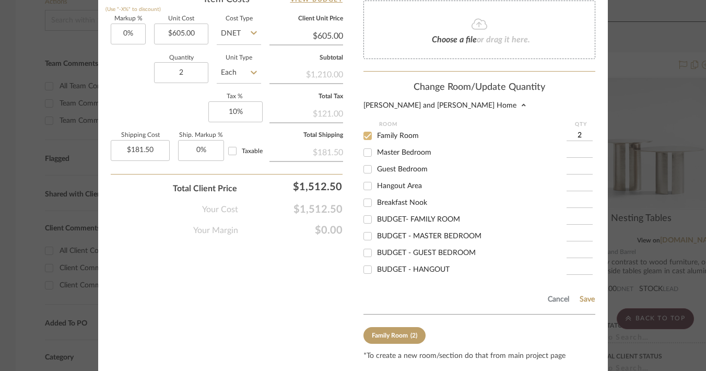 The width and height of the screenshot is (706, 371). Describe the element at coordinates (220, 210) in the screenshot. I see `span: Your Cost` at that location.